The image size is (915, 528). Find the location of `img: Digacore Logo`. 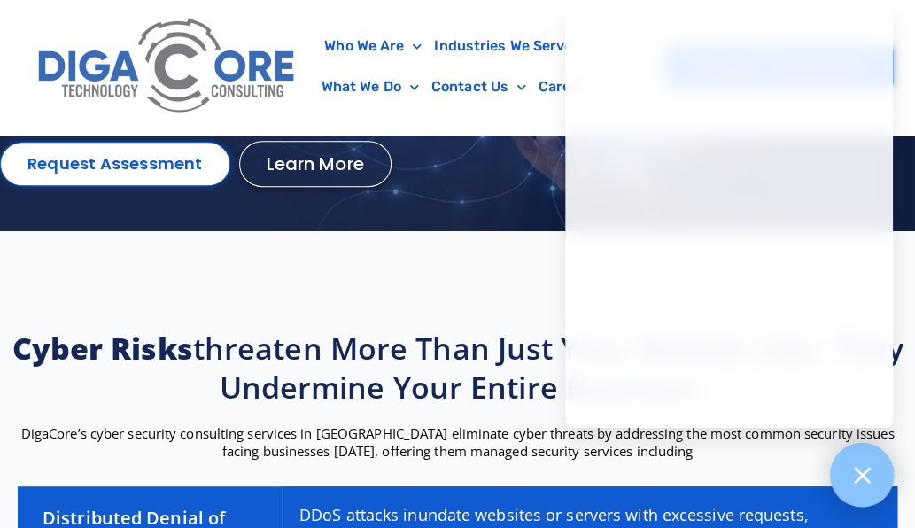

img: Digacore Logo is located at coordinates (167, 66).